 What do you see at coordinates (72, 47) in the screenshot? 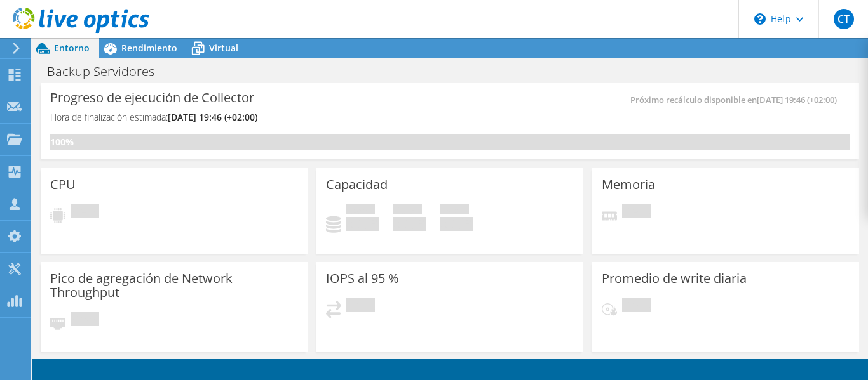
I see `span: Entorno` at bounding box center [72, 47].